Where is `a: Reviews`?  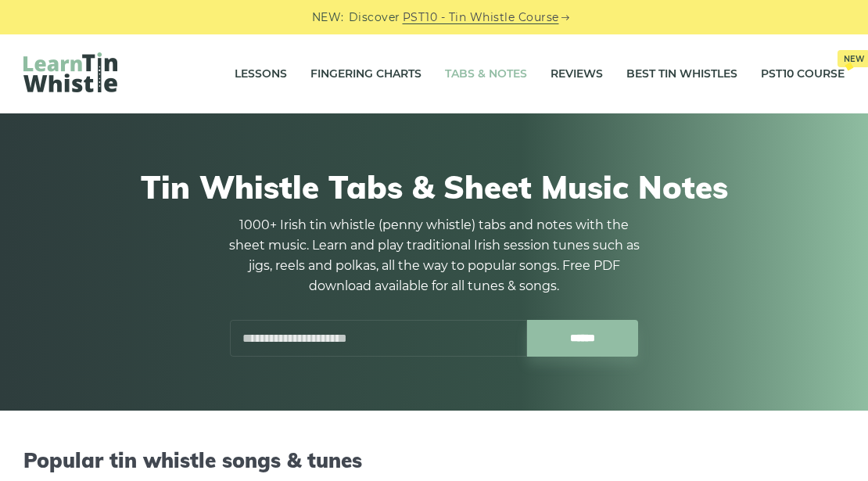 a: Reviews is located at coordinates (577, 74).